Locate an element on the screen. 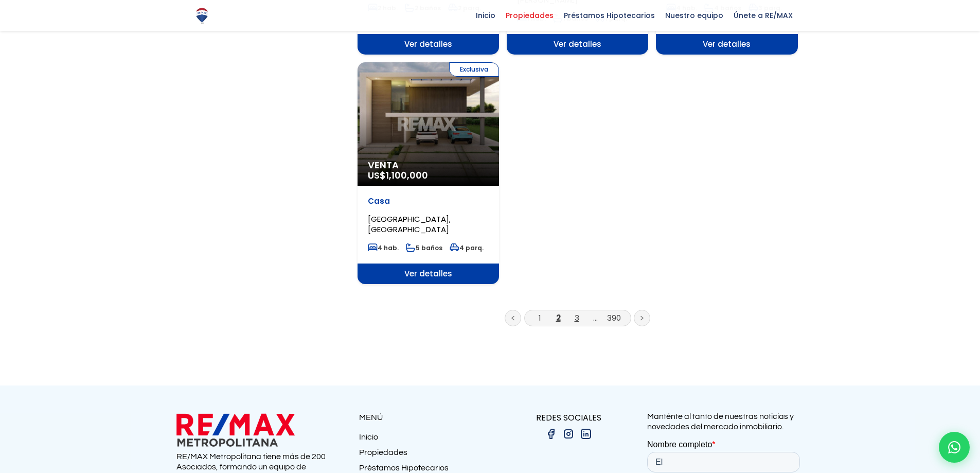 Image resolution: width=980 pixels, height=473 pixels. span: Nuestro equipo is located at coordinates (694, 15).